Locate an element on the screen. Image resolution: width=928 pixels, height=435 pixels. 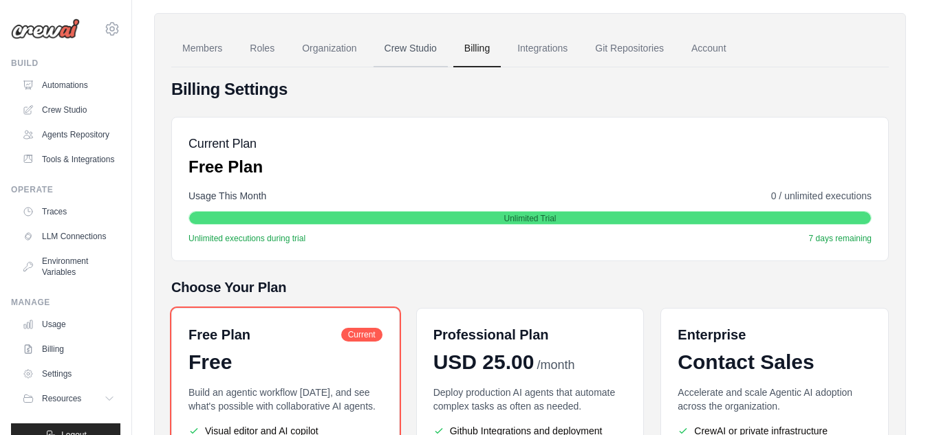
a: Integrations is located at coordinates (542, 49).